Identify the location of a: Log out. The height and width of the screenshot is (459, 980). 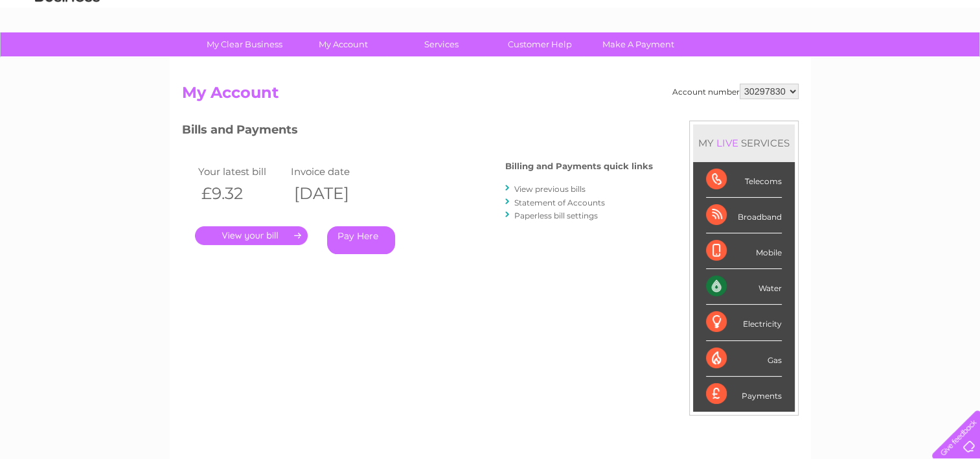
(953, 60).